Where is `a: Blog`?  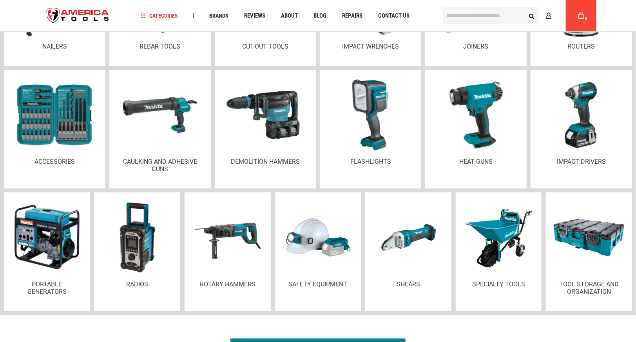 a: Blog is located at coordinates (320, 16).